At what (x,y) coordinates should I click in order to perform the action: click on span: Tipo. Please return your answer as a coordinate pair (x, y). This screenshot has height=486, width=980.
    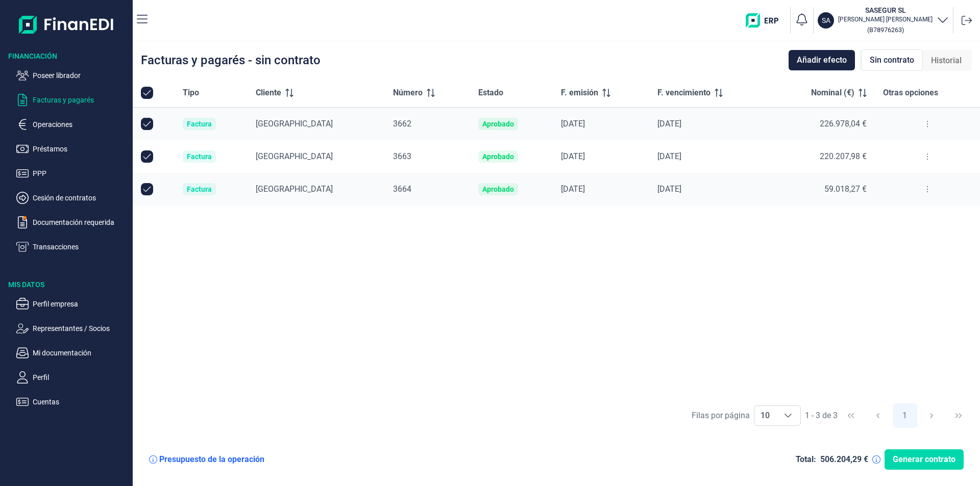
    Looking at the image, I should click on (191, 93).